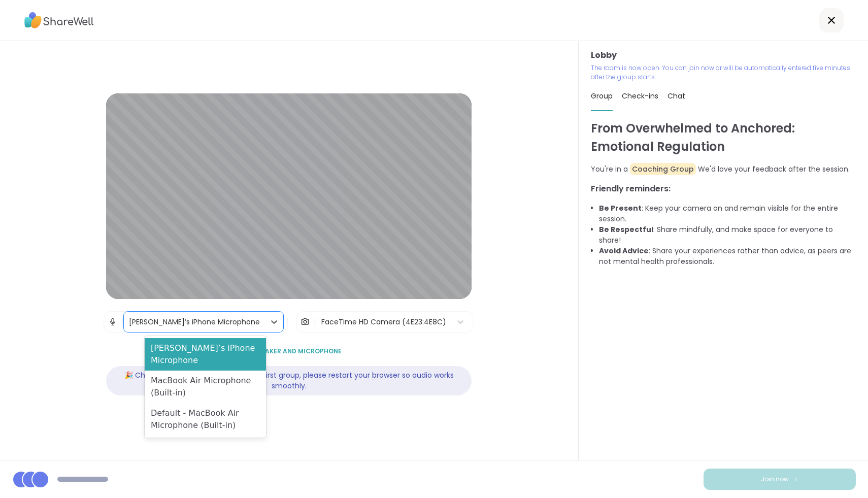 The height and width of the screenshot is (498, 868). I want to click on div: Default - MacBook Air Microphone (Built-in), so click(205, 419).